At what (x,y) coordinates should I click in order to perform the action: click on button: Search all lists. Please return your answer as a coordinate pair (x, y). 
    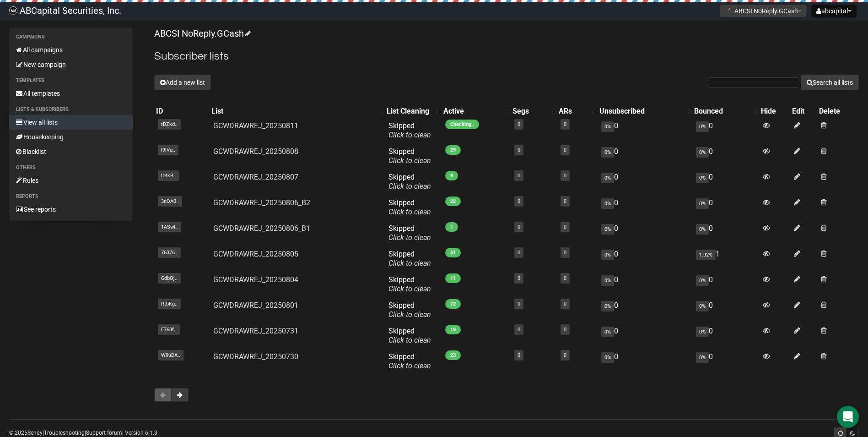
    Looking at the image, I should click on (830, 82).